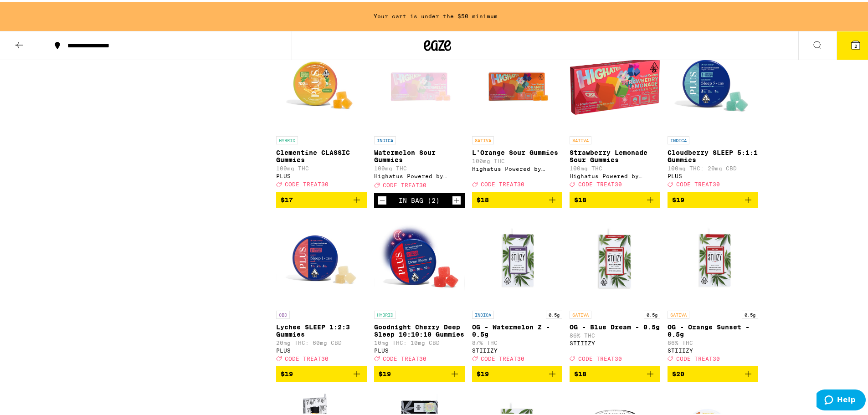  Describe the element at coordinates (517, 150) in the screenshot. I see `p: L'Orange Sour Gummies` at that location.